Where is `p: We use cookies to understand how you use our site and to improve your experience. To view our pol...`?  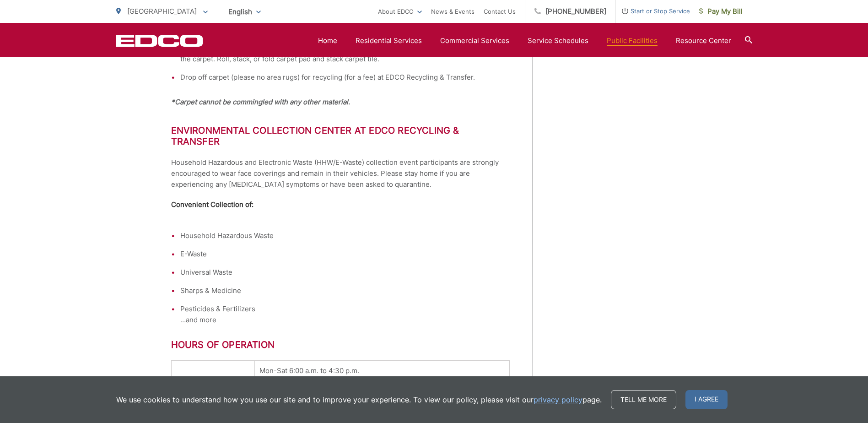
p: We use cookies to understand how you use our site and to improve your experience. To view our pol... is located at coordinates (359, 400).